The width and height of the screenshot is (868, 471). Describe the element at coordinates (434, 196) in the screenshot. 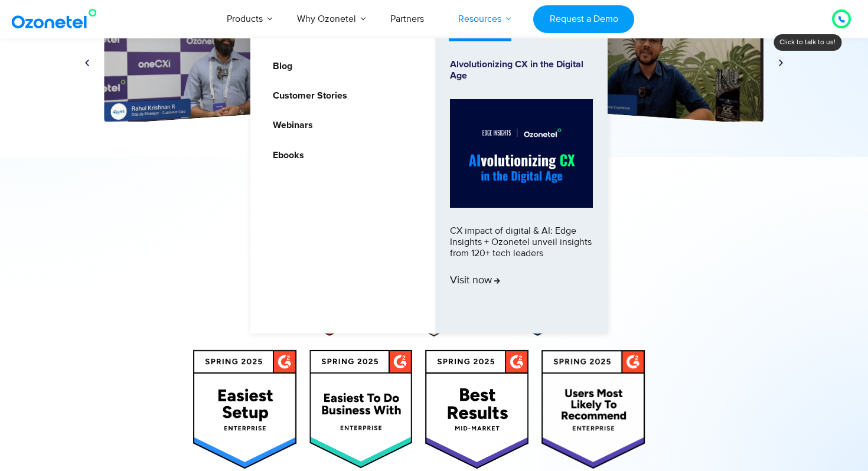

I see `div: Global Leader in Customer Experience` at that location.